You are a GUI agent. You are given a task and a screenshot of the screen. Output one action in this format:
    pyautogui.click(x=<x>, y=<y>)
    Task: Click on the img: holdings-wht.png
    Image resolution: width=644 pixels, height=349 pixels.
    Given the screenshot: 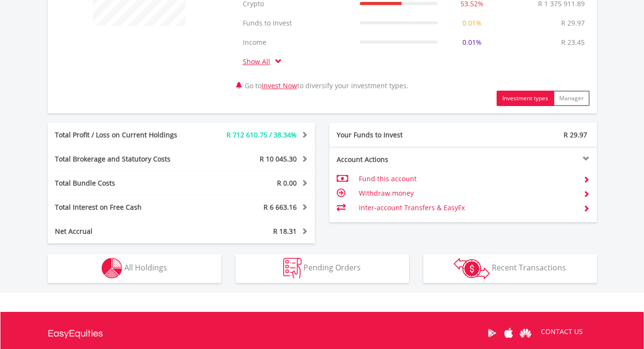 What is the action you would take?
    pyautogui.click(x=112, y=268)
    